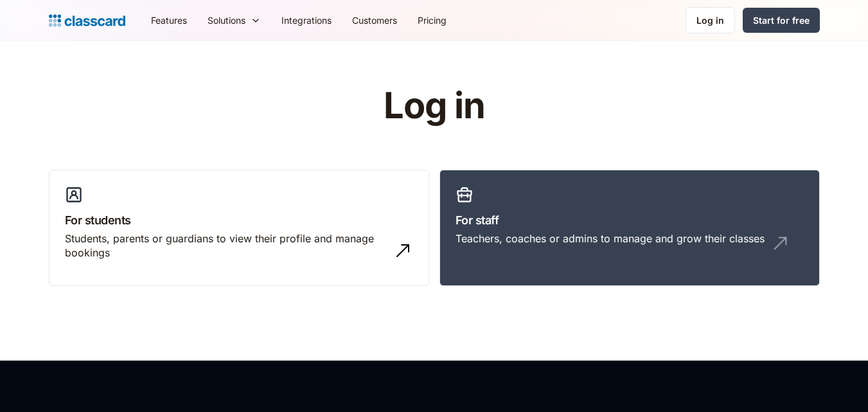 This screenshot has height=412, width=868. I want to click on div: Log in, so click(710, 20).